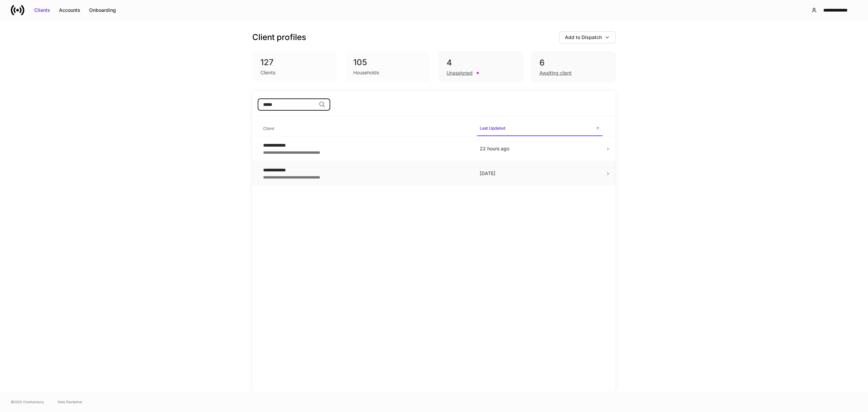 Image resolution: width=868 pixels, height=412 pixels. I want to click on div: 4, so click(480, 63).